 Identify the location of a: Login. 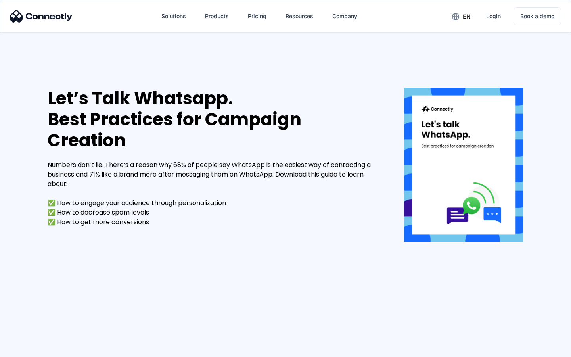
(494, 16).